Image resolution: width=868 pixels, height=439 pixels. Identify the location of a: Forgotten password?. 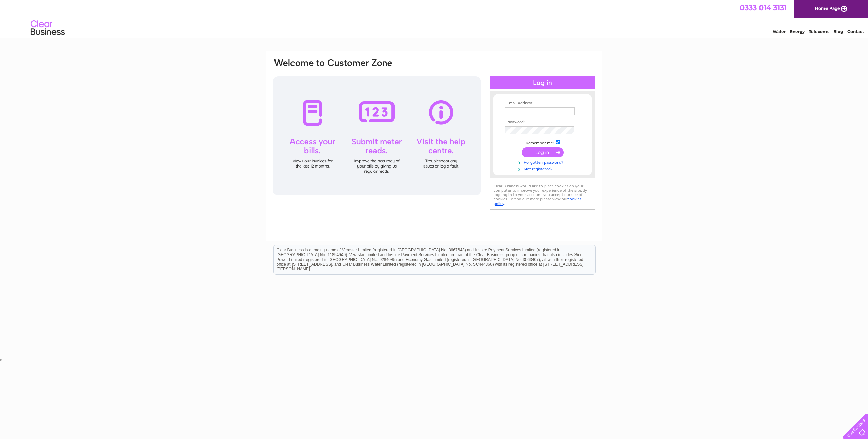
(544, 162).